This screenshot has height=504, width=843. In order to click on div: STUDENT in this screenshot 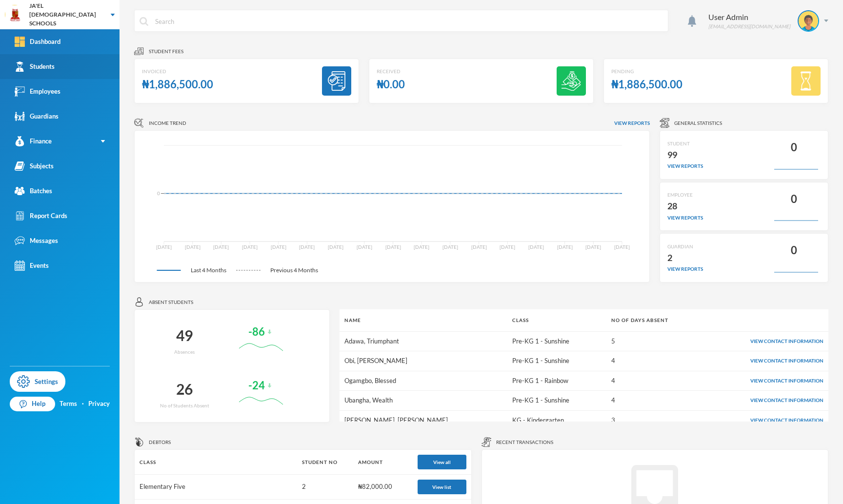, I will do `click(685, 144)`.